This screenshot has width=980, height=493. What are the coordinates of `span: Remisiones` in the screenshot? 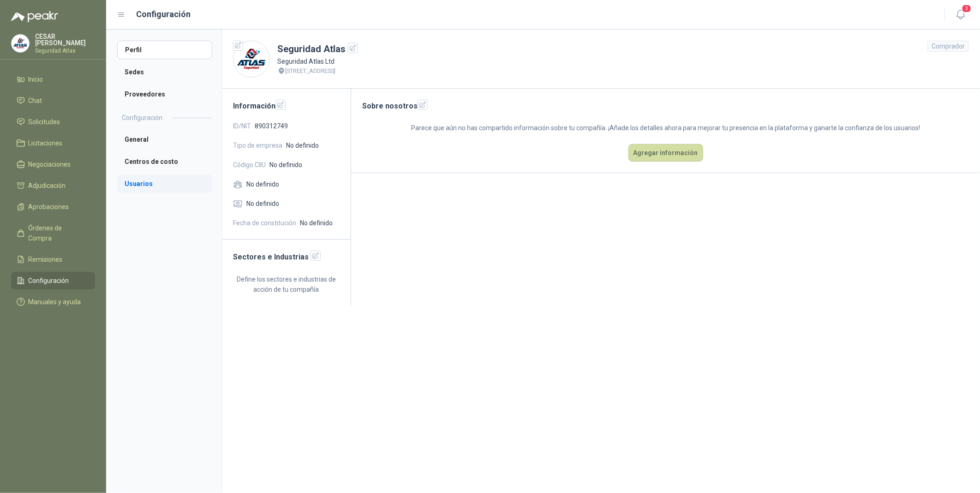 It's located at (45, 259).